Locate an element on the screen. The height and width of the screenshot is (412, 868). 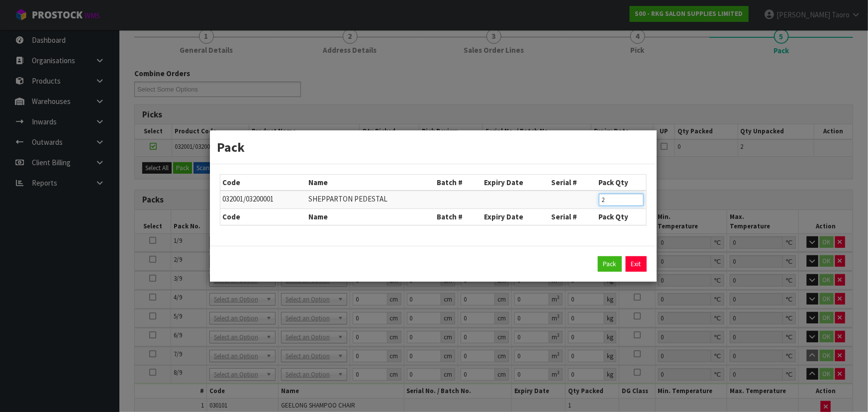
button: Pack is located at coordinates (610, 264).